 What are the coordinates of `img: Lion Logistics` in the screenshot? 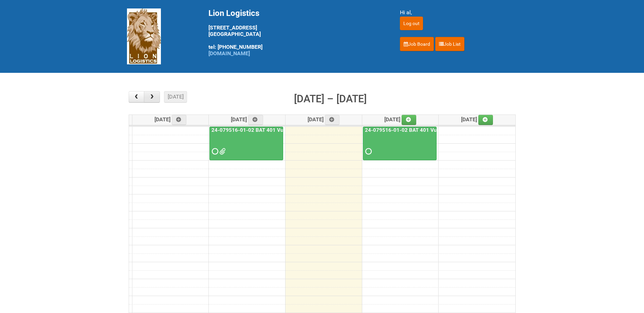 It's located at (144, 36).